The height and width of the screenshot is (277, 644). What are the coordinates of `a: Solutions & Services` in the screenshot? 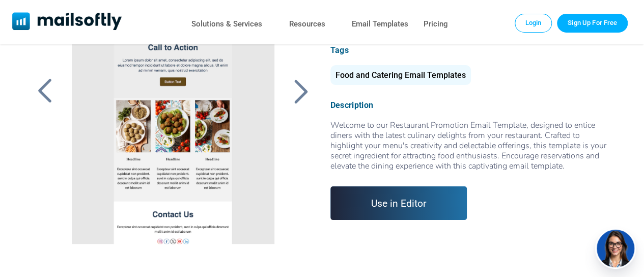 It's located at (226, 24).